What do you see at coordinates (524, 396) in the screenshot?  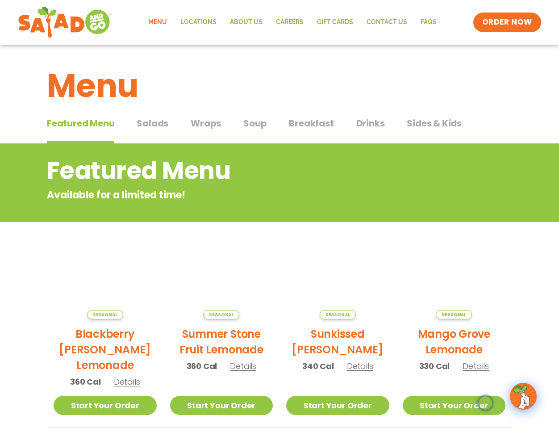 I see `img: wpChatIcon` at bounding box center [524, 396].